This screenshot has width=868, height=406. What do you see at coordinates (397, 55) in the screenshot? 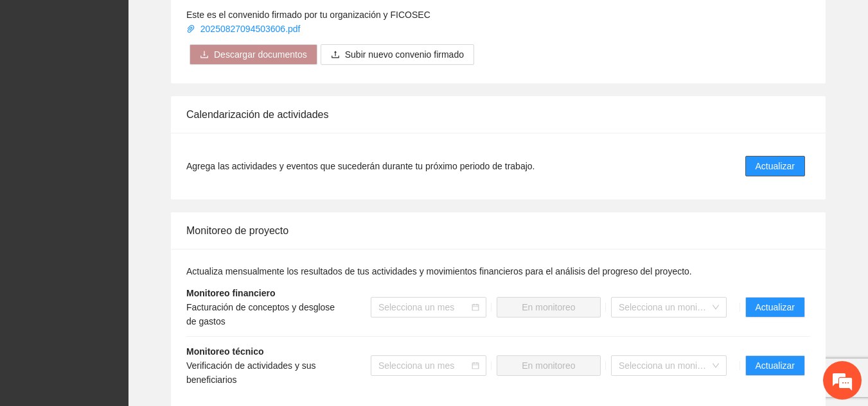
I see `button: uploadSubir nuevo convenio firmado` at bounding box center [397, 55].